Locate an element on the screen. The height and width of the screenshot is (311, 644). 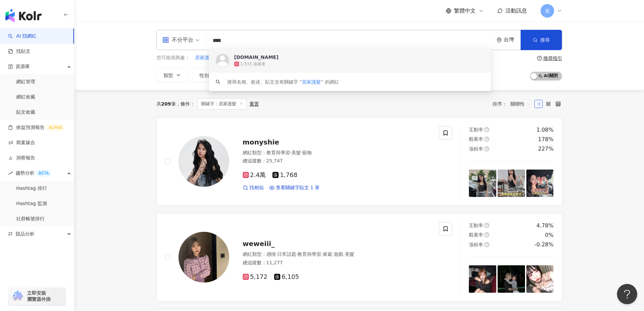
a: 洞察報告 is located at coordinates (21, 158).